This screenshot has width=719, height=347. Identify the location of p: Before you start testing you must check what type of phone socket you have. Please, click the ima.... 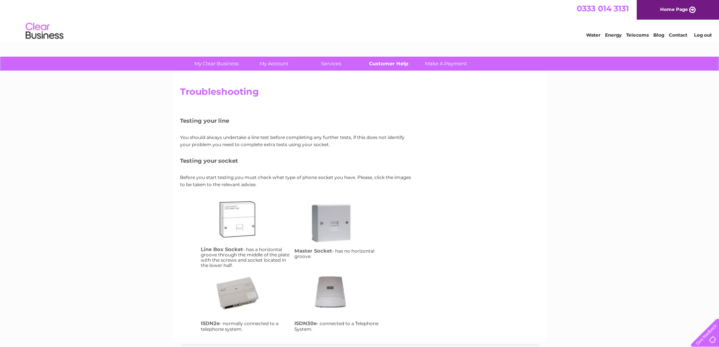
(297, 181).